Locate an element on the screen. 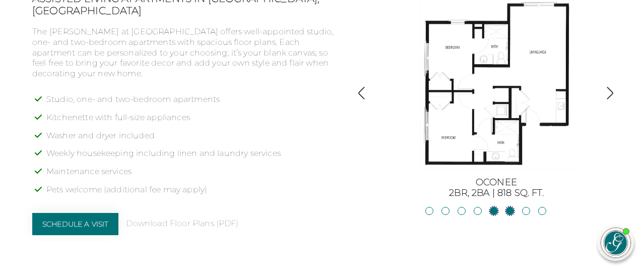  button: Show previous is located at coordinates (361, 94).